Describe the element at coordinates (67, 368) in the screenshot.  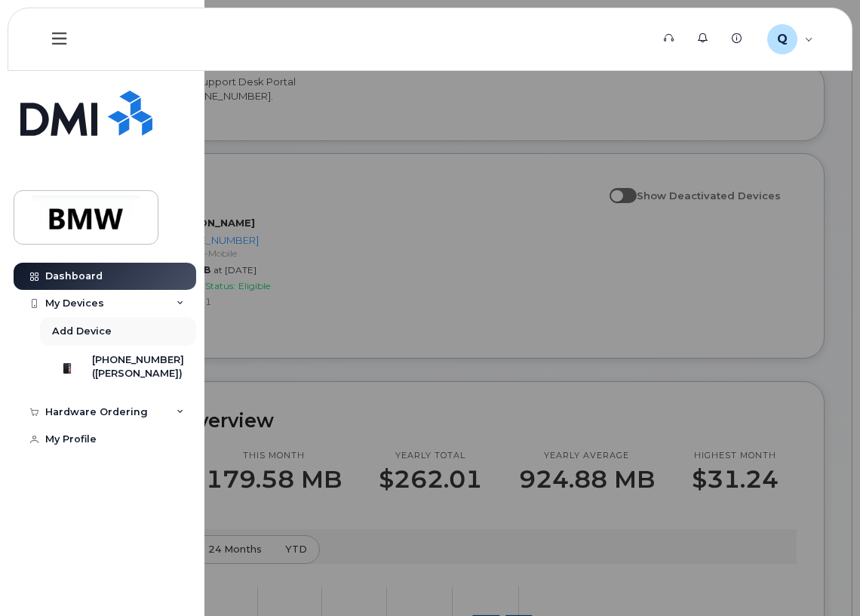
I see `img: iPhone_11.jpg` at that location.